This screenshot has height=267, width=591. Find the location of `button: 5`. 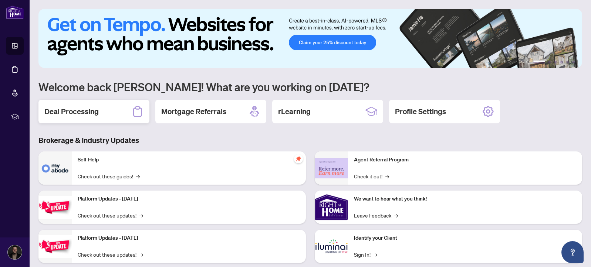

button: 5 is located at coordinates (567, 62).